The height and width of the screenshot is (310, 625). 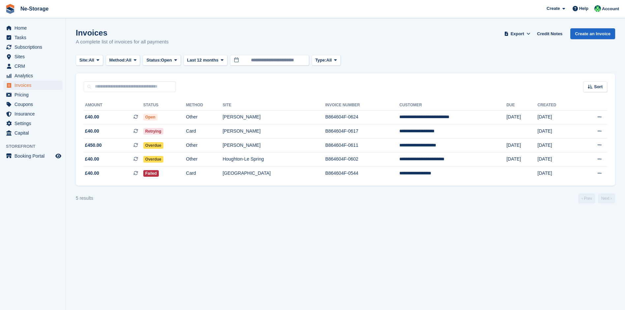 What do you see at coordinates (362, 159) in the screenshot?
I see `td: B864604F-0602` at bounding box center [362, 159].